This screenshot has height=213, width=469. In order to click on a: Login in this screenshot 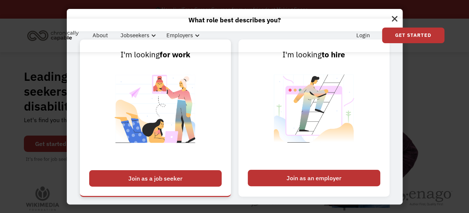, I will do `click(363, 35)`.